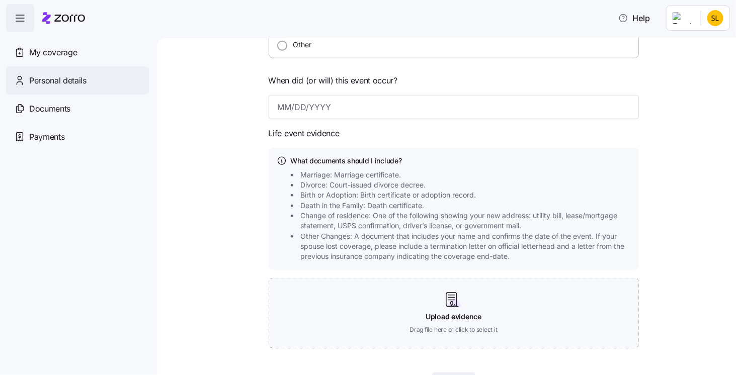 This screenshot has width=736, height=375. Describe the element at coordinates (77, 137) in the screenshot. I see `a: Payments` at that location.